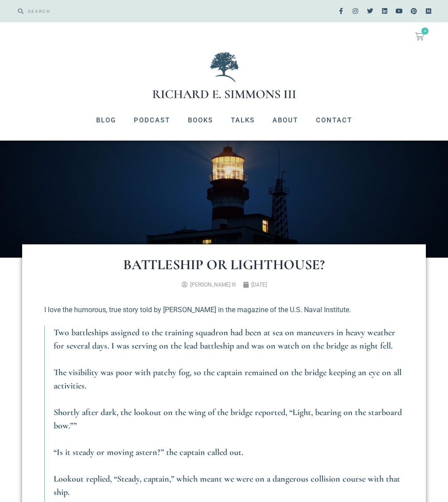 Image resolution: width=448 pixels, height=502 pixels. I want to click on input: SEARCH, so click(122, 11).